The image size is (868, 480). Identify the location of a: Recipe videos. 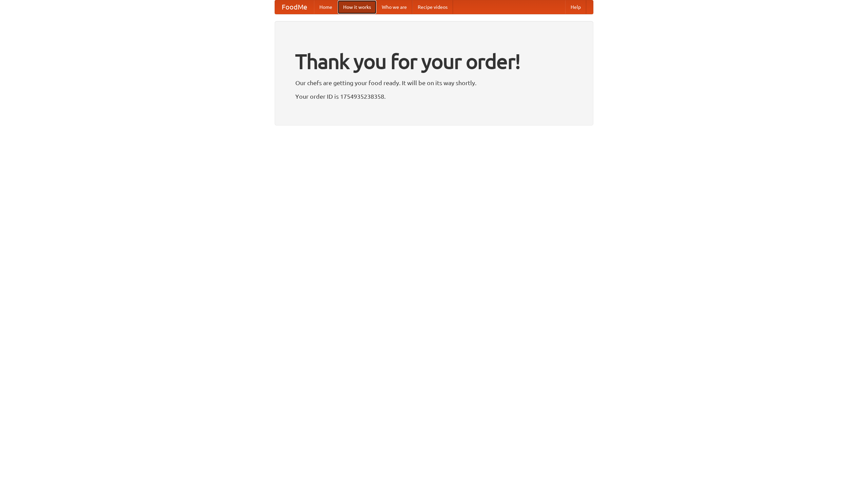
(433, 7).